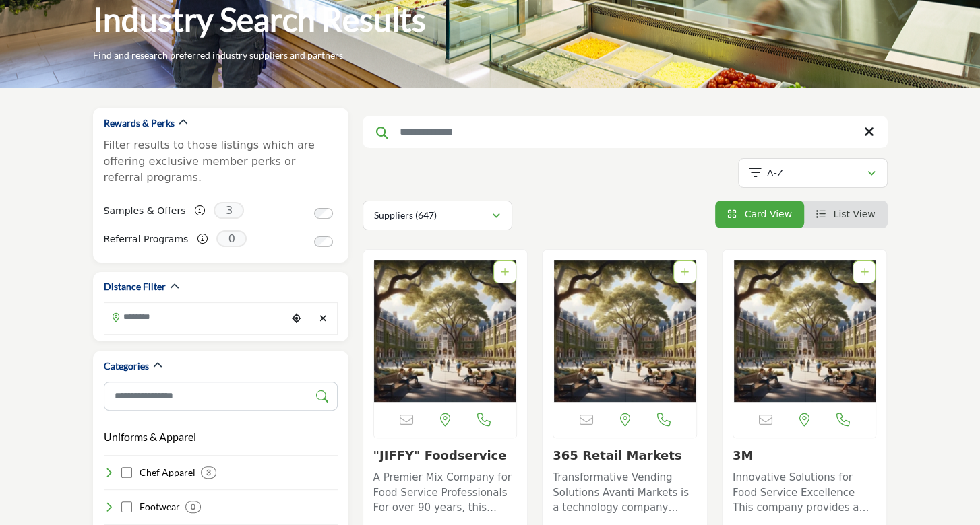  I want to click on a: View List, so click(846, 214).